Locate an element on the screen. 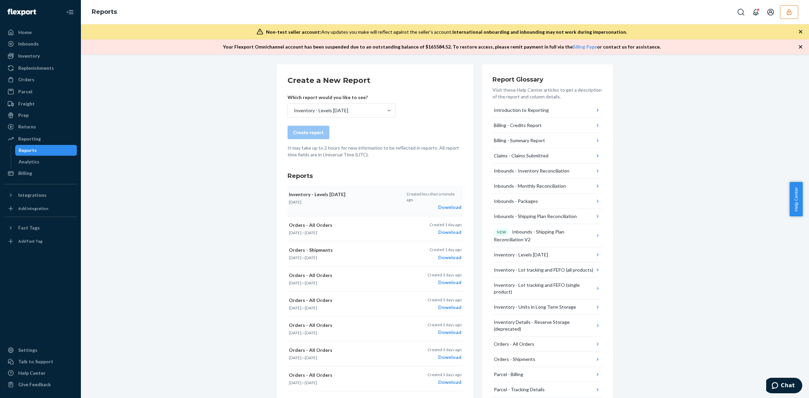 The width and height of the screenshot is (809, 398). div: Inbounds - Packages is located at coordinates (516, 201).